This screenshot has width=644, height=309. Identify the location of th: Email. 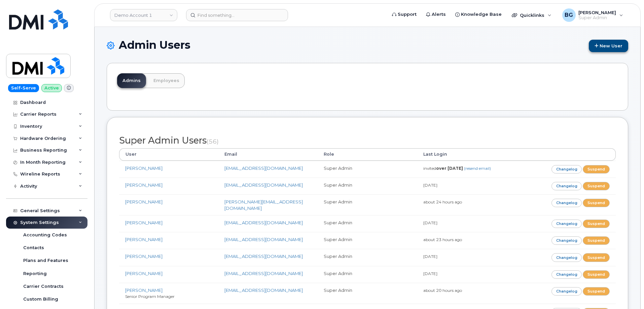
(268, 154).